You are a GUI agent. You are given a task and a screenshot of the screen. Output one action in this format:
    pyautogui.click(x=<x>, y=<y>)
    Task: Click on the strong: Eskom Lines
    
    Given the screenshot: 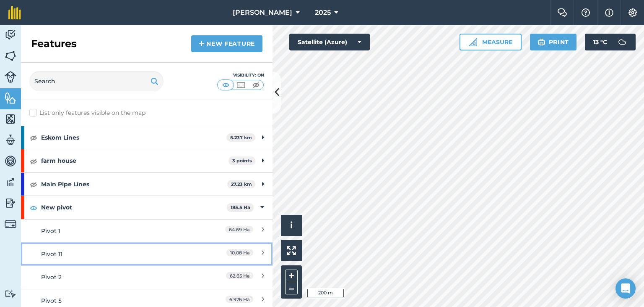 What is the action you would take?
    pyautogui.click(x=134, y=138)
    